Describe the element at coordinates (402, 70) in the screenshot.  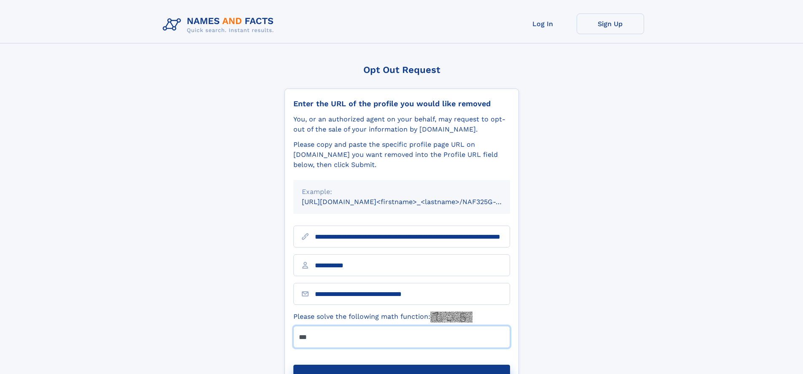
I see `div: Opt Out Request` at that location.